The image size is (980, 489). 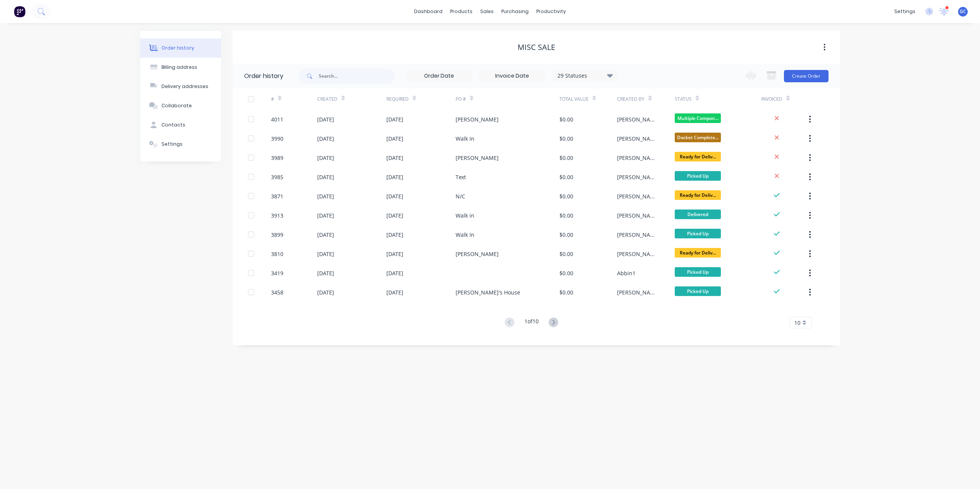 I want to click on input: Invoice Date, so click(x=512, y=76).